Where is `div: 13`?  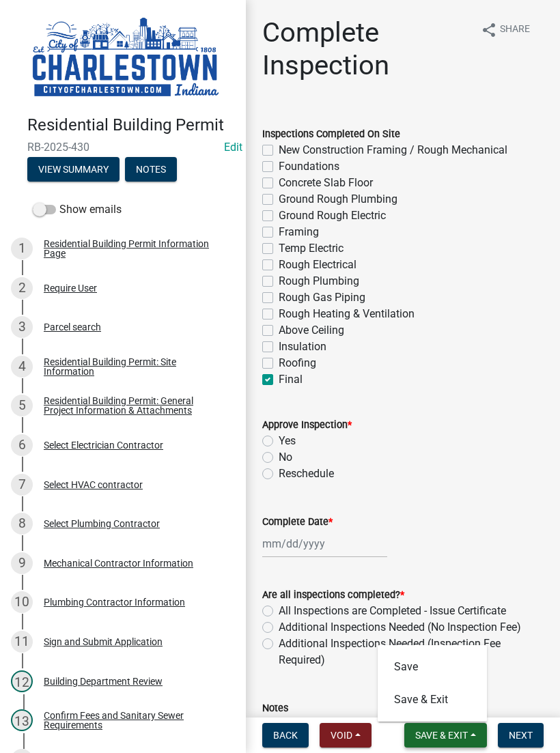
div: 13 is located at coordinates (22, 720).